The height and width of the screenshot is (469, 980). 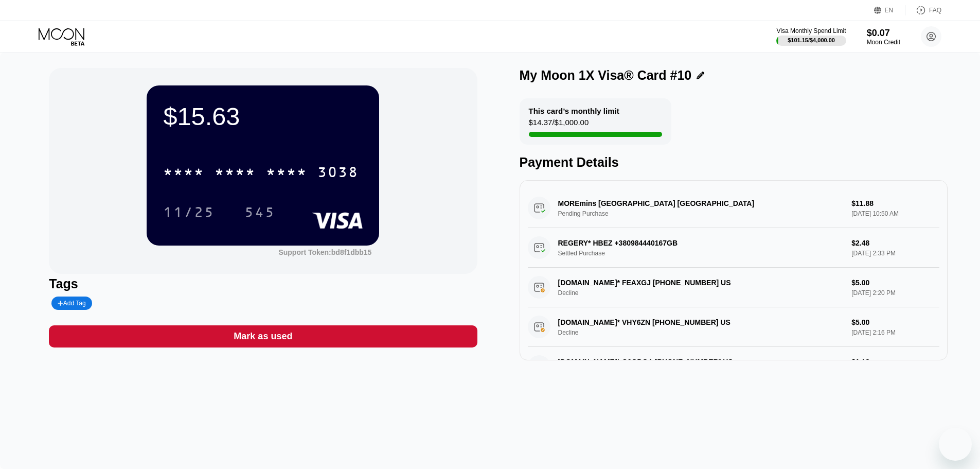 What do you see at coordinates (883, 37) in the screenshot?
I see `div: $0.07Moon Credit` at bounding box center [883, 37].